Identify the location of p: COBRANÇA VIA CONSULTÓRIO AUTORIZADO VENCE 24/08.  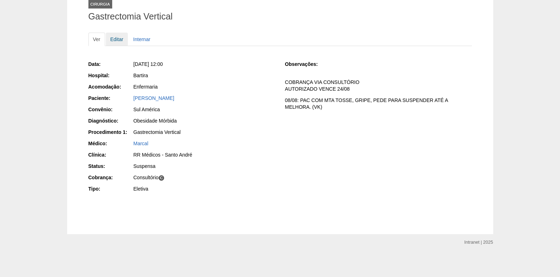
(378, 86).